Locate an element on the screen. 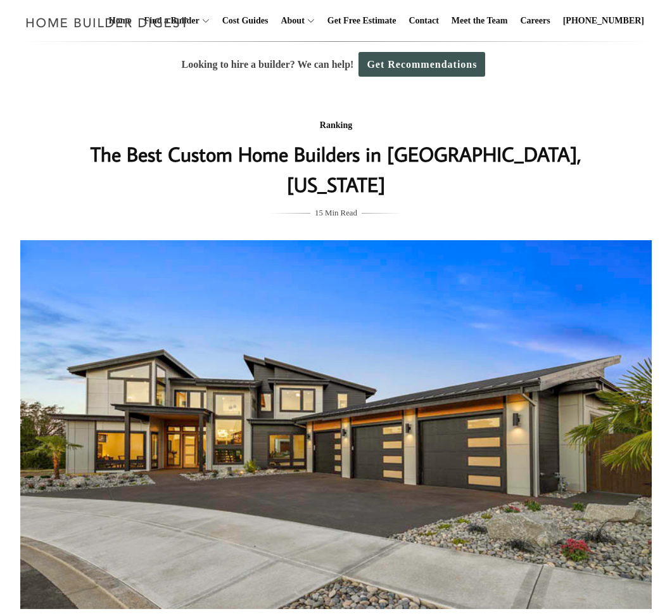  a: Cost Guides is located at coordinates (245, 21).